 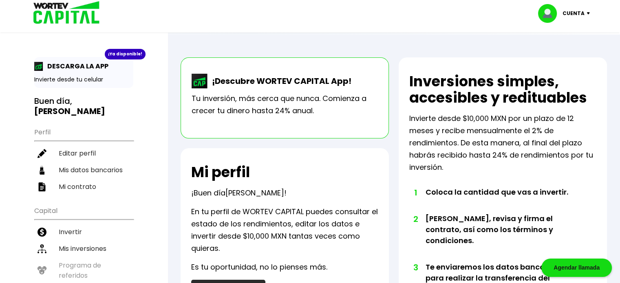 What do you see at coordinates (84, 79) in the screenshot?
I see `p: Invierte desde tu celular` at bounding box center [84, 79].